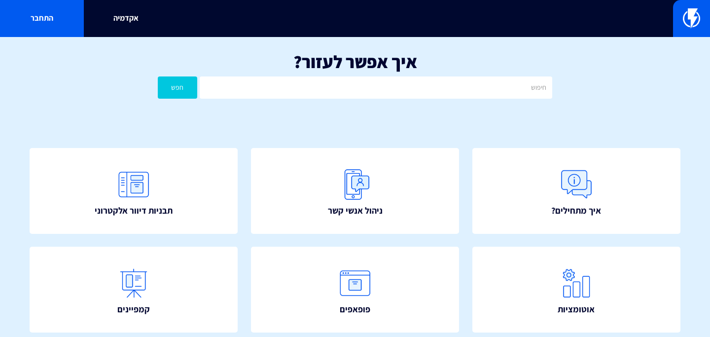 The width and height of the screenshot is (710, 337). What do you see at coordinates (576, 211) in the screenshot?
I see `span: איך מתחילים?` at bounding box center [576, 211].